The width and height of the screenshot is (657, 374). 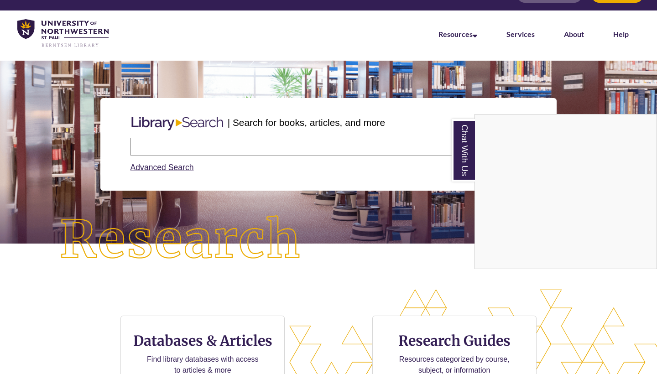 What do you see at coordinates (574, 34) in the screenshot?
I see `a: About` at bounding box center [574, 34].